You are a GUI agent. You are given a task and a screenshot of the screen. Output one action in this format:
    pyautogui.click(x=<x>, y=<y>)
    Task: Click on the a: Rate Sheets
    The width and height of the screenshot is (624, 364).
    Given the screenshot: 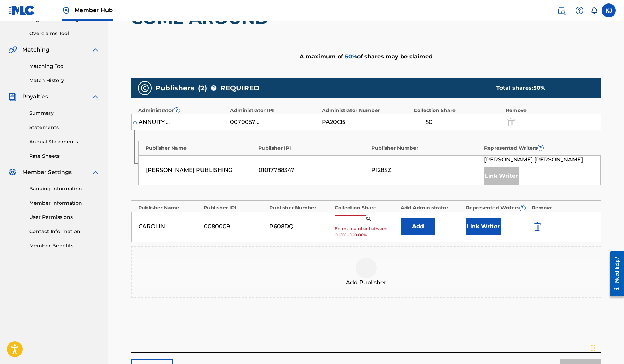 What is the action you would take?
    pyautogui.click(x=64, y=156)
    